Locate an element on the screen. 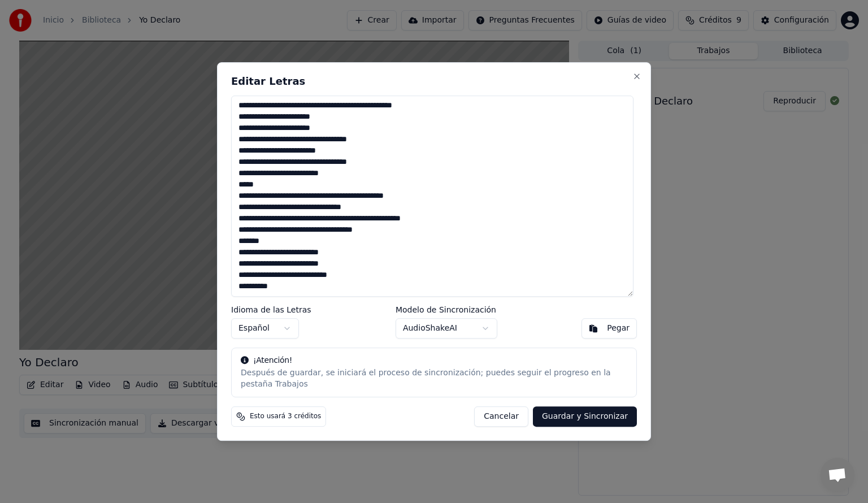  div: Después de guardar, se iniciará el proceso de sincronización; puedes seguir el progreso en la pes... is located at coordinates (434, 378).